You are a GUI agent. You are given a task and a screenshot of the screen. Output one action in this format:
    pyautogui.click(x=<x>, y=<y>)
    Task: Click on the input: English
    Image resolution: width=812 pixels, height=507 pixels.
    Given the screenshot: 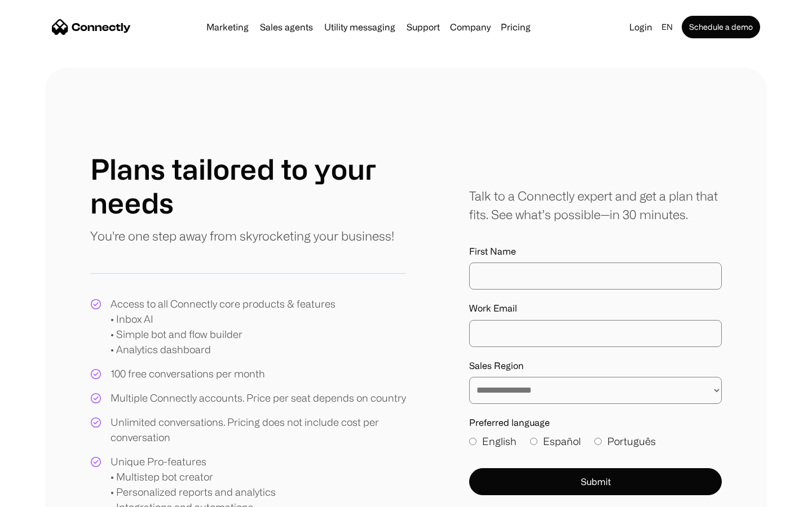 What is the action you would take?
    pyautogui.click(x=473, y=441)
    